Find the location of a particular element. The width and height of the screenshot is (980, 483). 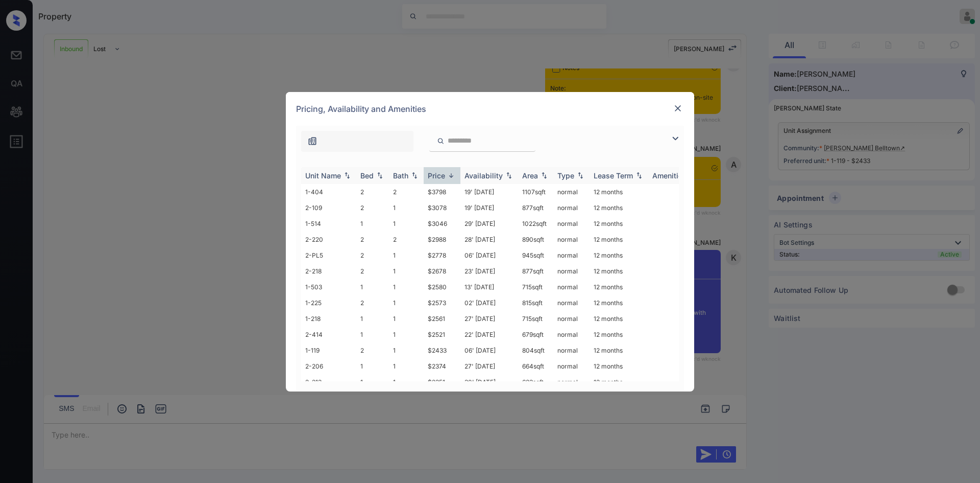

td: 945 sqft is located at coordinates (536, 255).